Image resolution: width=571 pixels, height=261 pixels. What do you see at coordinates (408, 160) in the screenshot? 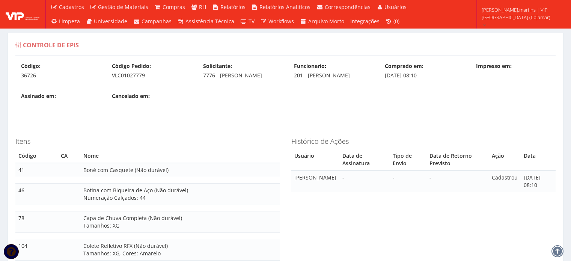
I see `th: Tipo de Envio` at bounding box center [408, 160].